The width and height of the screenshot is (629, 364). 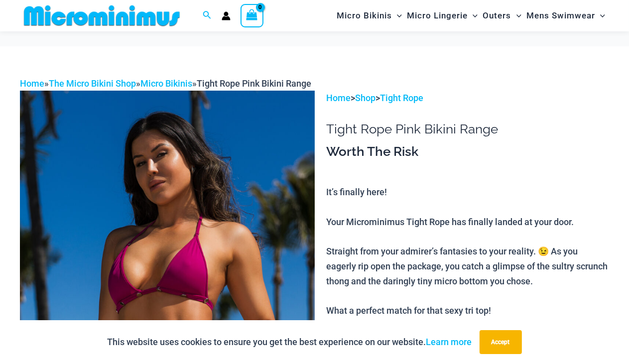 What do you see at coordinates (467, 129) in the screenshot?
I see `h1: Tight Rope Pink Bikini Range` at bounding box center [467, 129].